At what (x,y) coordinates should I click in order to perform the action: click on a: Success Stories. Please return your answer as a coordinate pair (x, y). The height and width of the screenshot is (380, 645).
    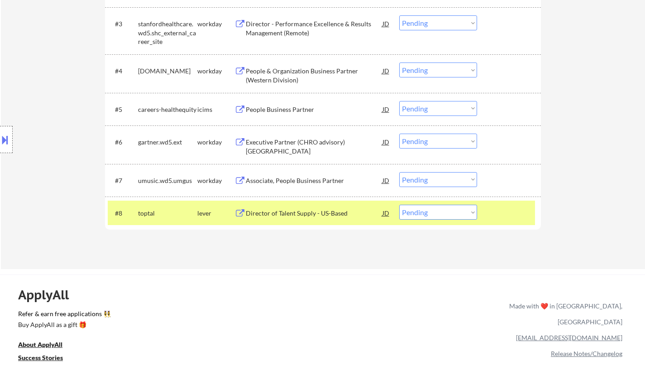
    Looking at the image, I should click on (47, 358).